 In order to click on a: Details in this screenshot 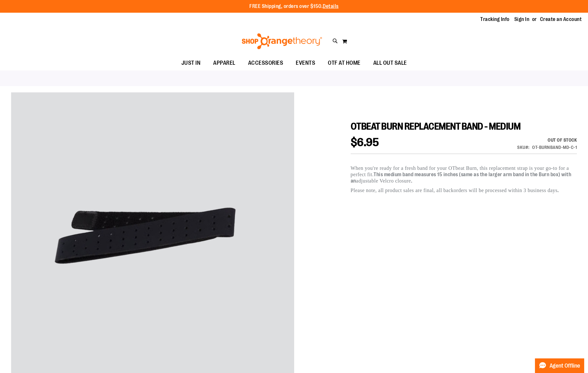, I will do `click(331, 6)`.